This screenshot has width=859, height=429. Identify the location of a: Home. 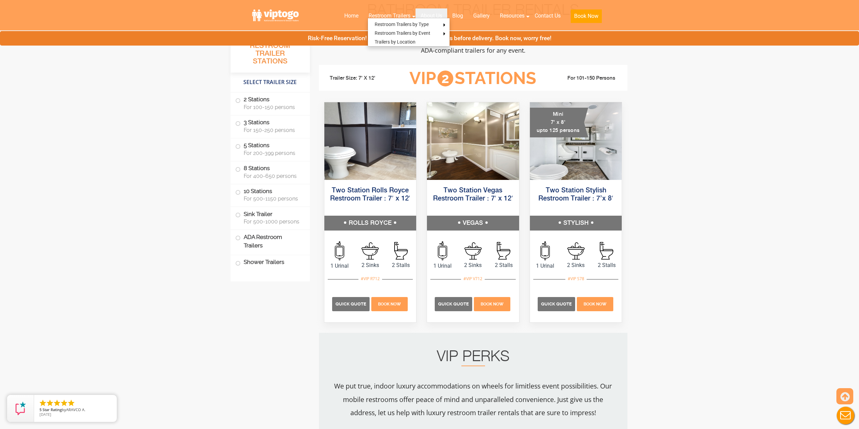
(351, 16).